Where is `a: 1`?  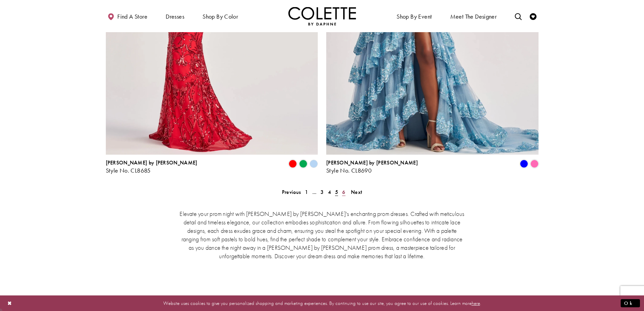 a: 1 is located at coordinates (307, 191).